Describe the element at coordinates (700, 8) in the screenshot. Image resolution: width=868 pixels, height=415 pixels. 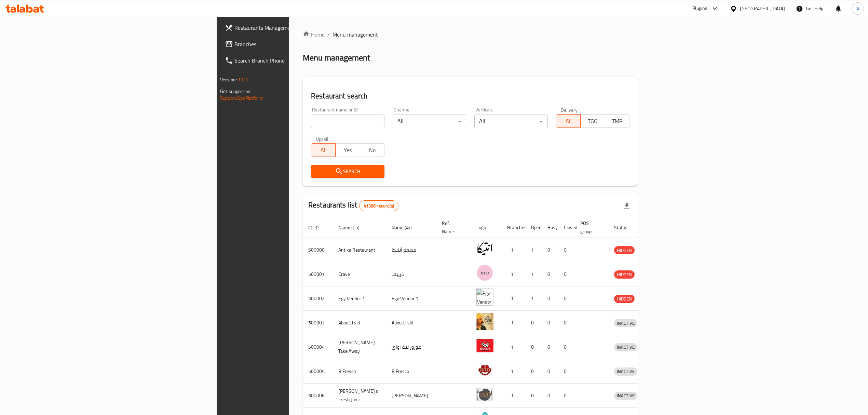
I see `div: Plugins` at that location.